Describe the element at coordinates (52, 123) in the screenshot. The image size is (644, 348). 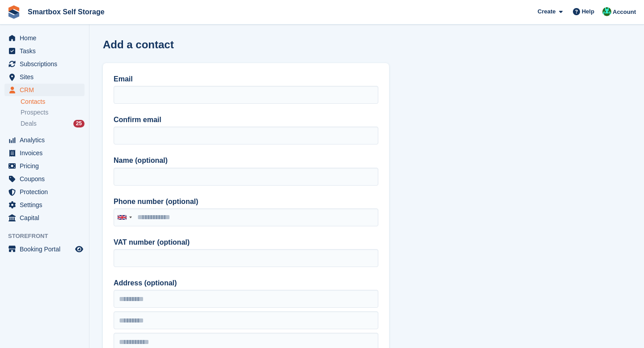
I see `a: Deals 25` at that location.